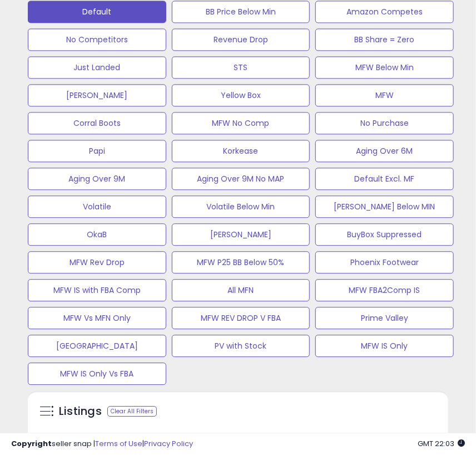 This screenshot has height=455, width=476. What do you see at coordinates (241, 151) in the screenshot?
I see `button: Korkease` at bounding box center [241, 151].